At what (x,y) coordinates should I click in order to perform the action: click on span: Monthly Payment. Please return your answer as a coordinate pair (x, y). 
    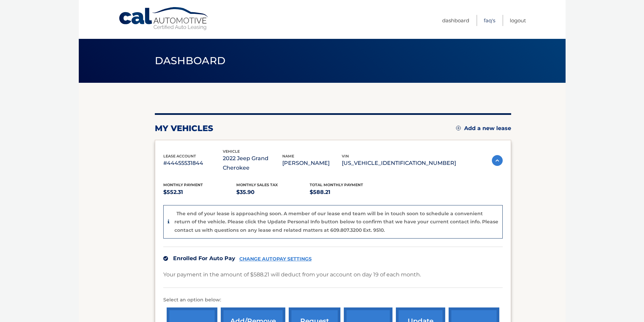
    Looking at the image, I should click on (183, 185).